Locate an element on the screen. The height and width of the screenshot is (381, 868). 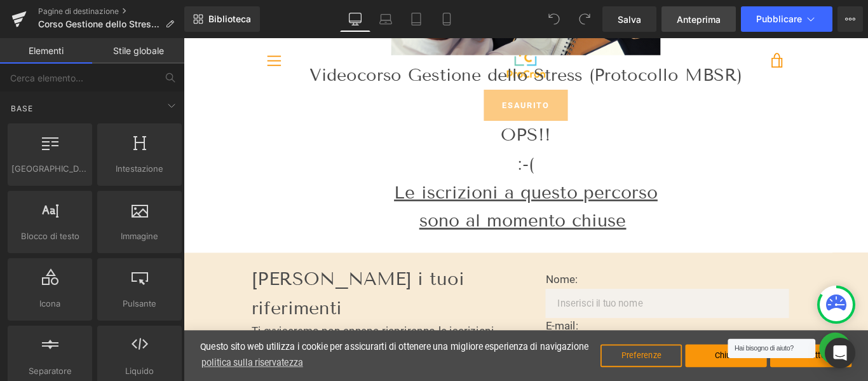
button: Chiudi is located at coordinates (609, 356).